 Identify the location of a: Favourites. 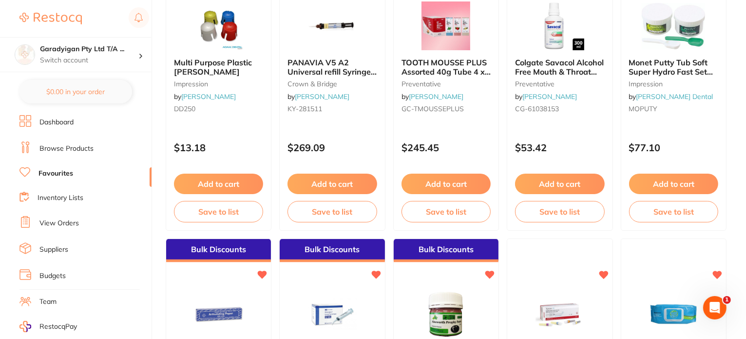
(56, 173).